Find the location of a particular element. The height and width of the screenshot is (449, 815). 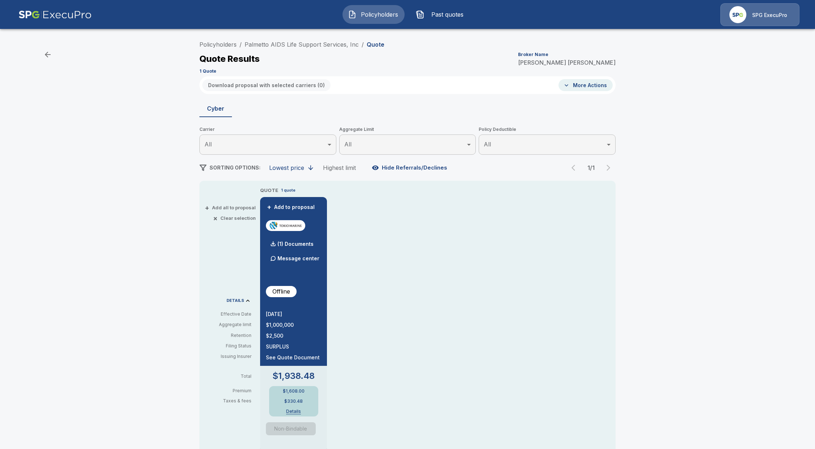

p: QUOTE is located at coordinates (269, 190).